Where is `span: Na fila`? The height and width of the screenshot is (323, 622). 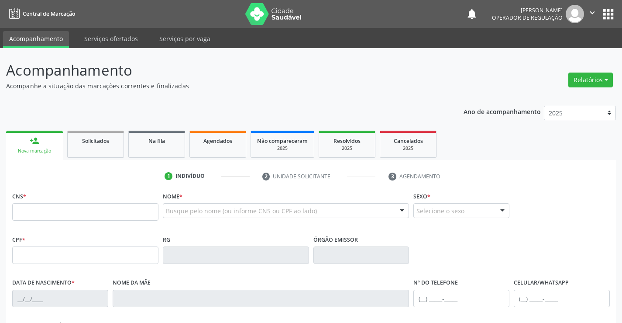
span: Na fila is located at coordinates (157, 141).